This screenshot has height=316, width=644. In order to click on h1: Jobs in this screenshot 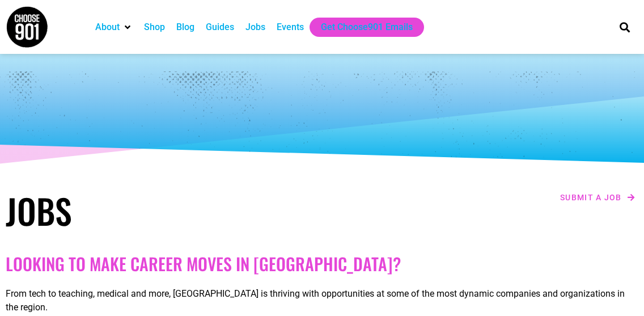, I will do `click(161, 211)`.